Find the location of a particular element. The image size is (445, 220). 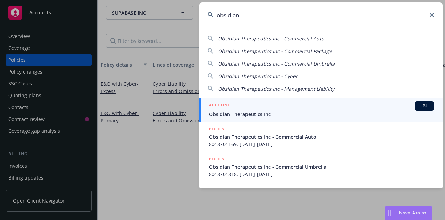

span: Obsidian Therapeutics Inc is located at coordinates (322, 114).